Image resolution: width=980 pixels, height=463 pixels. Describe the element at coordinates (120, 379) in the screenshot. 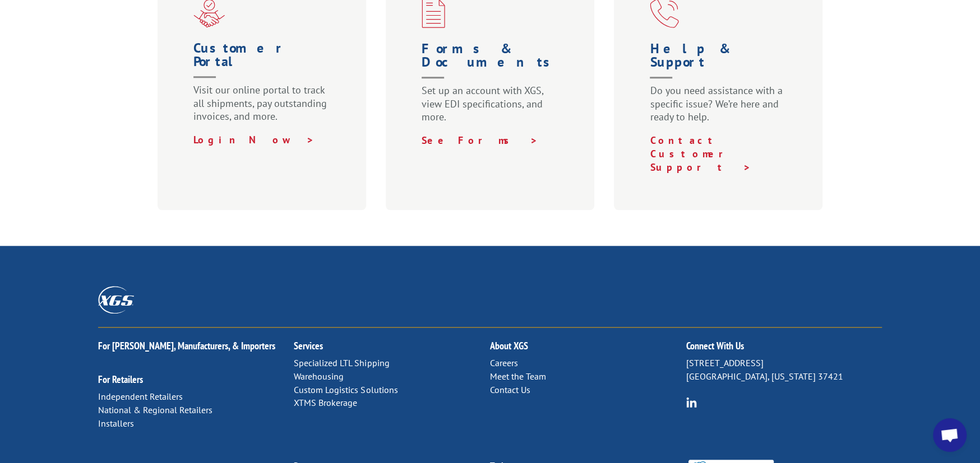

I see `a: For Retailers` at that location.